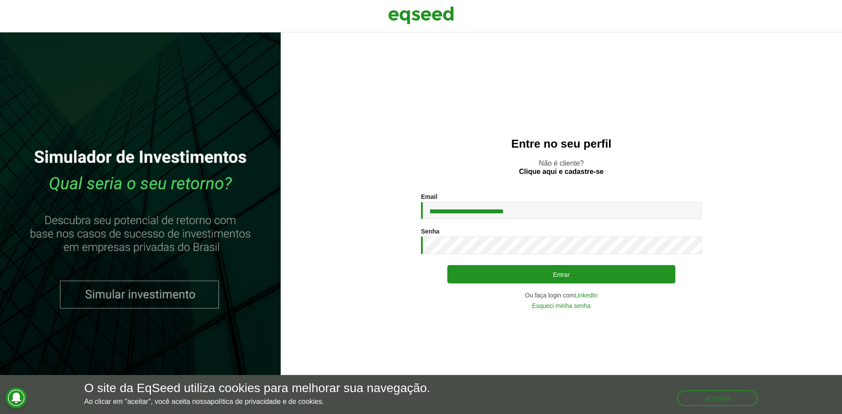  What do you see at coordinates (257, 388) in the screenshot?
I see `h5: O site da EqSeed utiliza cookies para melhorar sua navegação.` at bounding box center [257, 388].